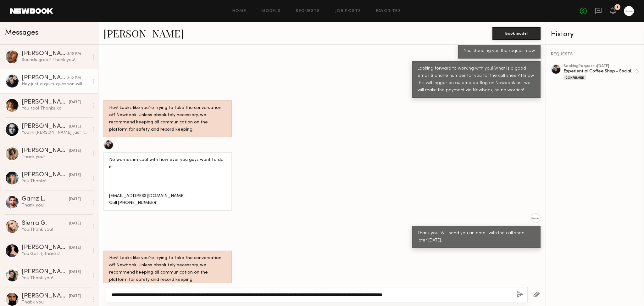  Describe the element at coordinates (476, 80) in the screenshot. I see `div: Looking forward to working with you! What is a good email & phone number for you for the call she...` at that location.